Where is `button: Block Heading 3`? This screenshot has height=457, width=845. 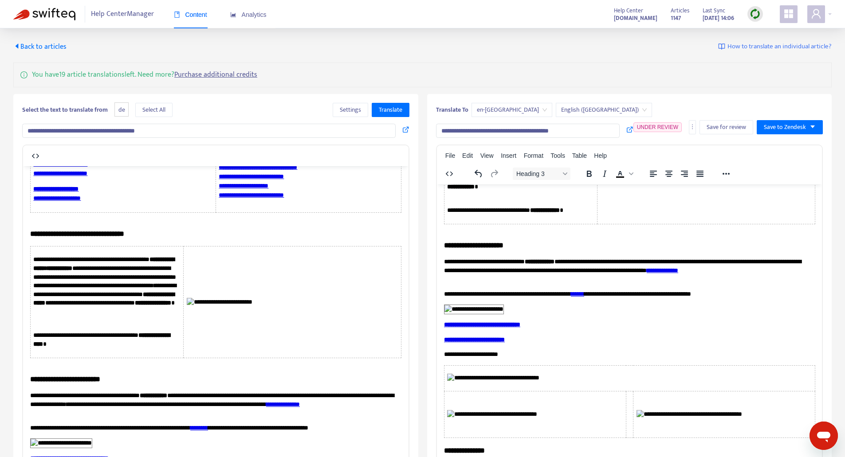 button: Block Heading 3 is located at coordinates (542, 174).